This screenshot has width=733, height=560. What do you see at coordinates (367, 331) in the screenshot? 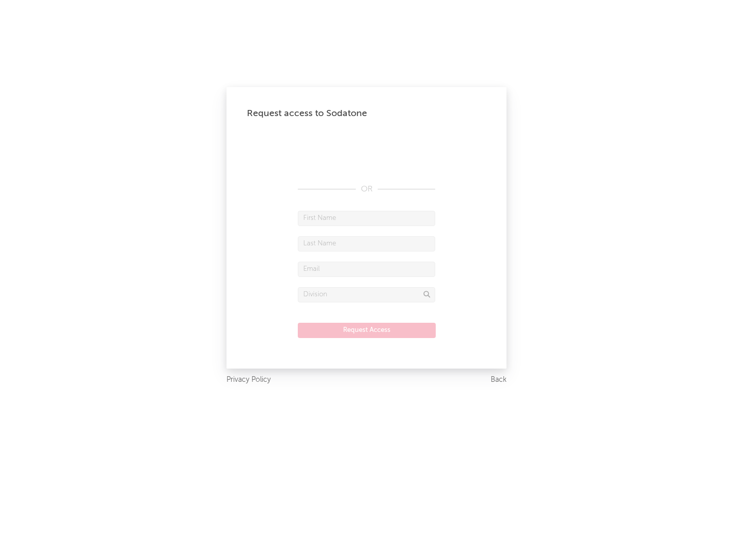
I see `button: Request Access` at bounding box center [367, 331].